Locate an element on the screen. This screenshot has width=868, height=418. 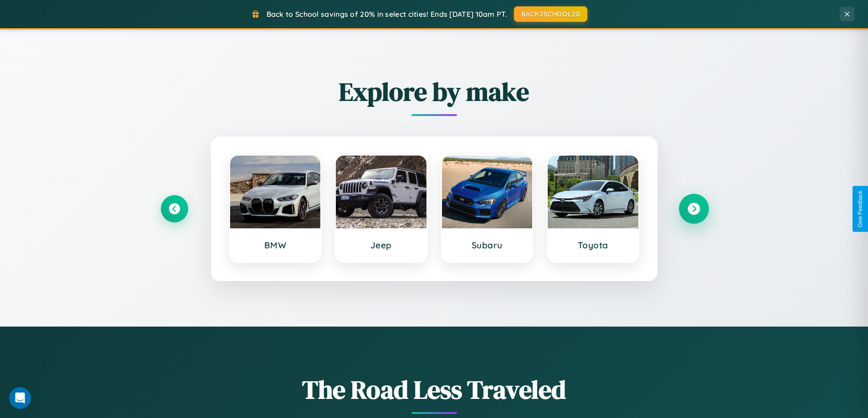
div: Open Intercom Messenger is located at coordinates (20, 398).